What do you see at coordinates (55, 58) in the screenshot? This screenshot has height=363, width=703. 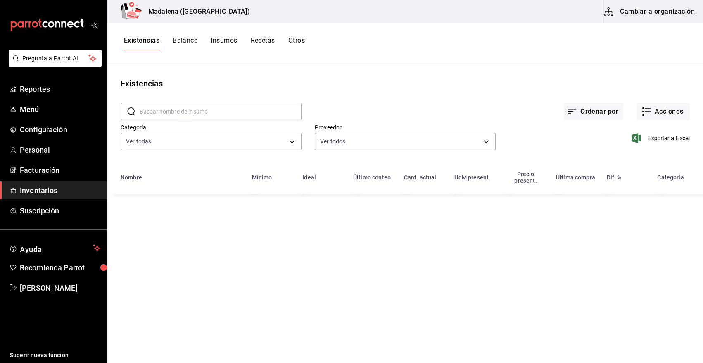 I see `span: Pregunta a Parrot AI` at bounding box center [55, 58].